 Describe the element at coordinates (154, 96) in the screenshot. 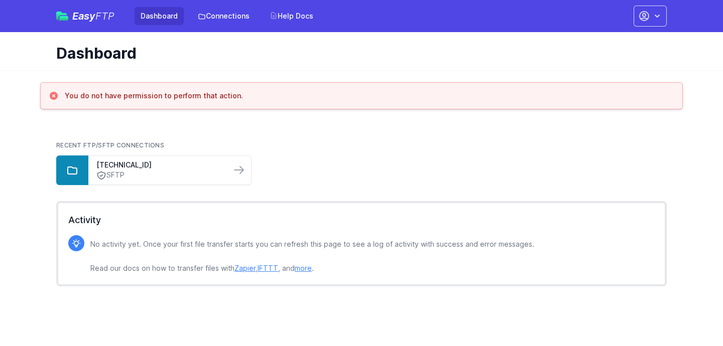

I see `h3: You do not have permission to perform that action.` at that location.